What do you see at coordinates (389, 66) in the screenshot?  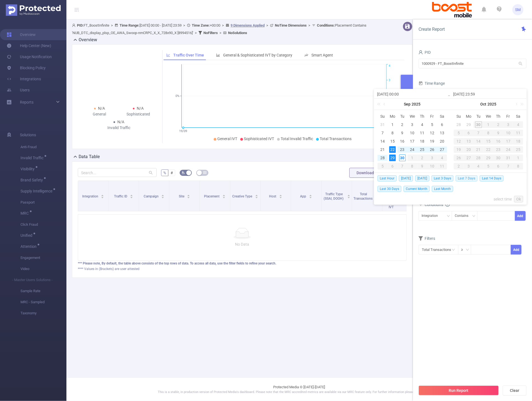 I see `tspan: 4` at bounding box center [389, 66].